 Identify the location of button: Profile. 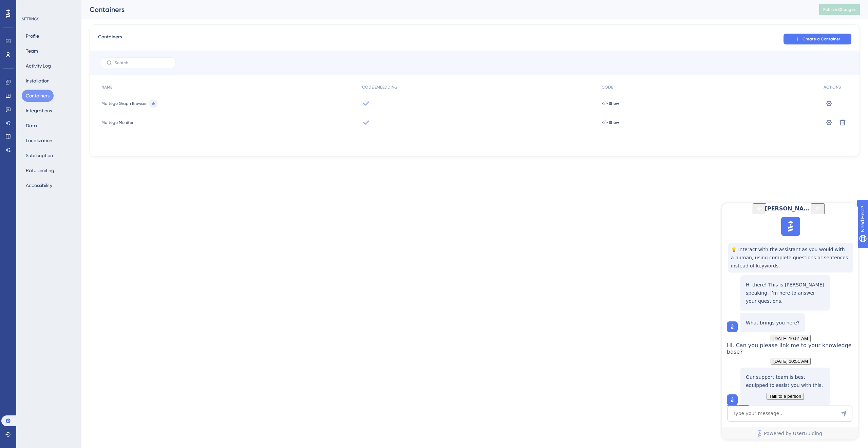
(32, 36).